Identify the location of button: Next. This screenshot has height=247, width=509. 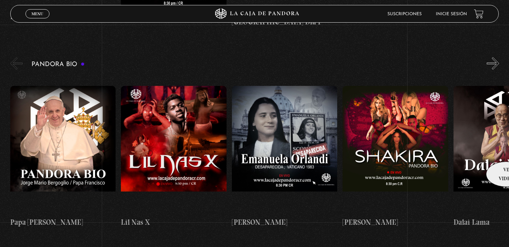
(492, 63).